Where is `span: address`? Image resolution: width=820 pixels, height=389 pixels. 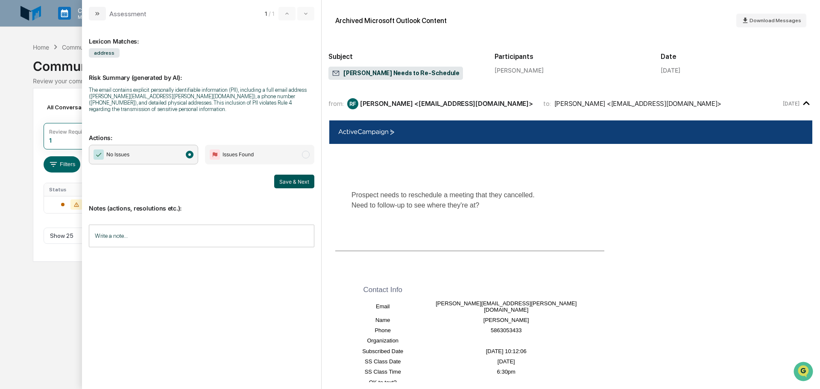
span: address is located at coordinates (104, 53).